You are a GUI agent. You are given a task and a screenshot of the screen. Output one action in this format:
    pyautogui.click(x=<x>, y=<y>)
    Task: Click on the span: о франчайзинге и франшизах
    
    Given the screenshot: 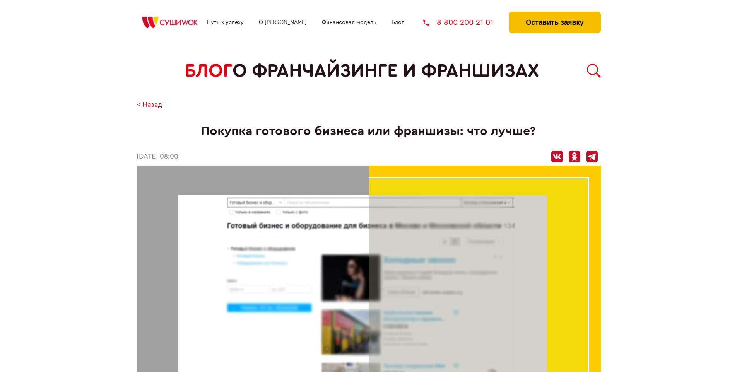 What is the action you would take?
    pyautogui.click(x=386, y=71)
    